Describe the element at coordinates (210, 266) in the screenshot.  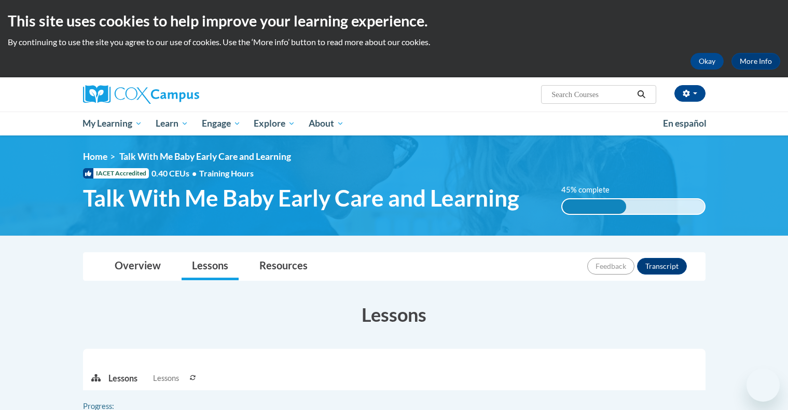
I see `a: Lessons` at that location.